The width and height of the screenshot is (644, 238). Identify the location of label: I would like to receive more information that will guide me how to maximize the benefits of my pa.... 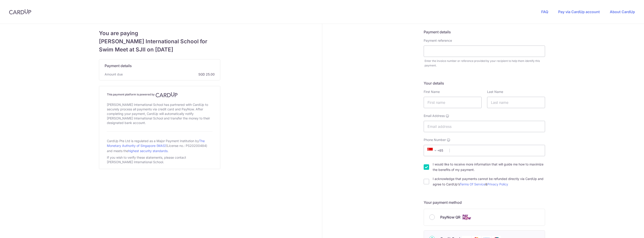
(489, 167).